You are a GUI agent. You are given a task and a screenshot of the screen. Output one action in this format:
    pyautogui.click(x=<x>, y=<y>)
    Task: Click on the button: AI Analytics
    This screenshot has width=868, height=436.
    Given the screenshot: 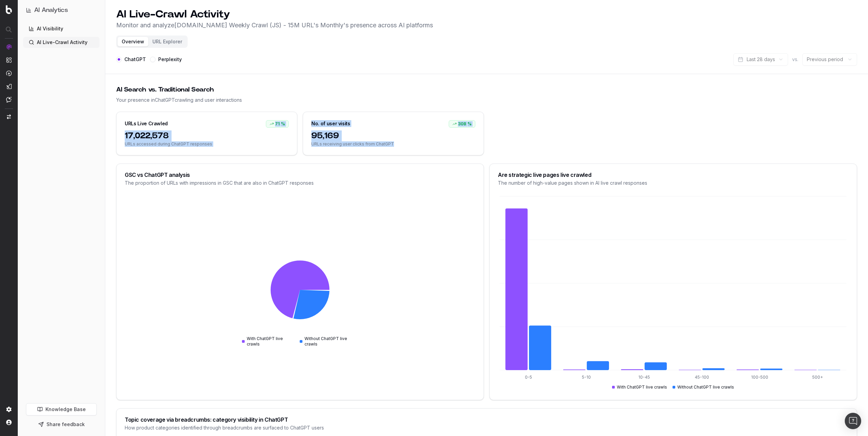 What is the action you would take?
    pyautogui.click(x=61, y=10)
    